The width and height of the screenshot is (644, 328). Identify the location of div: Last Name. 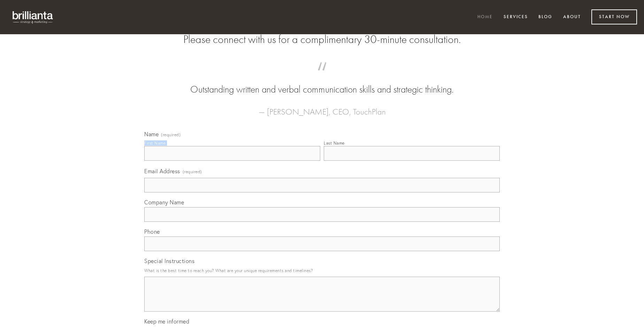
(334, 143).